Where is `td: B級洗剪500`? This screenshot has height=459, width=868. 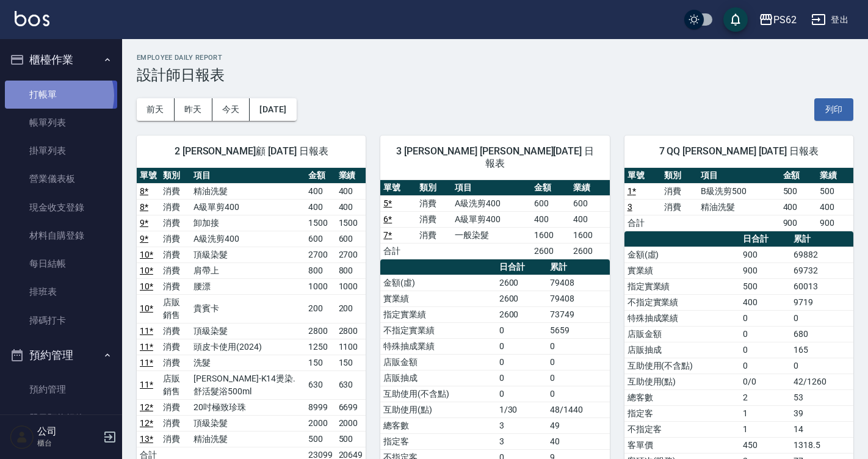
td: B級洗剪500 is located at coordinates (739, 191).